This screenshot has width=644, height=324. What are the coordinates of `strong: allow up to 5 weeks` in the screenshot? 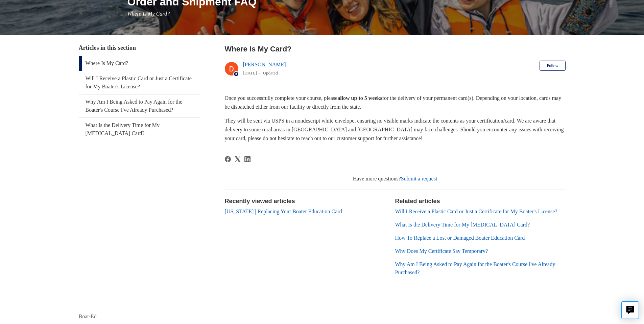 It's located at (359, 98).